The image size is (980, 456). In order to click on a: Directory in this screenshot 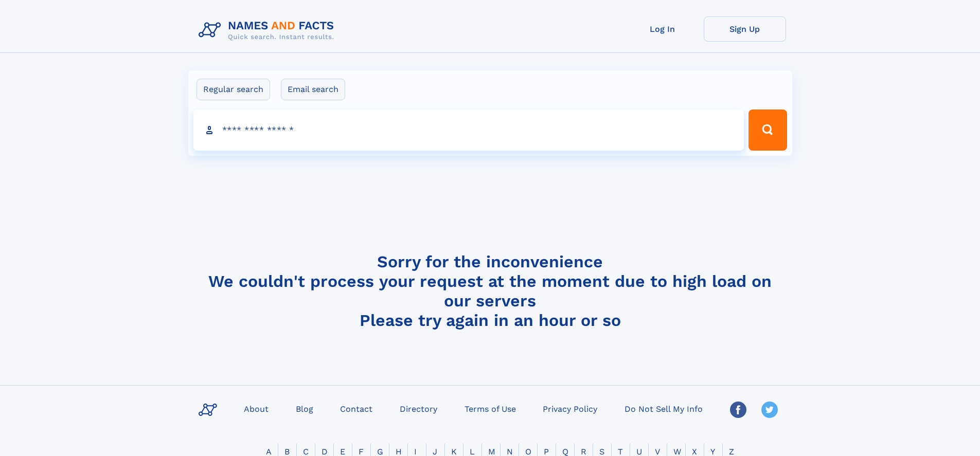, I will do `click(418, 408)`.